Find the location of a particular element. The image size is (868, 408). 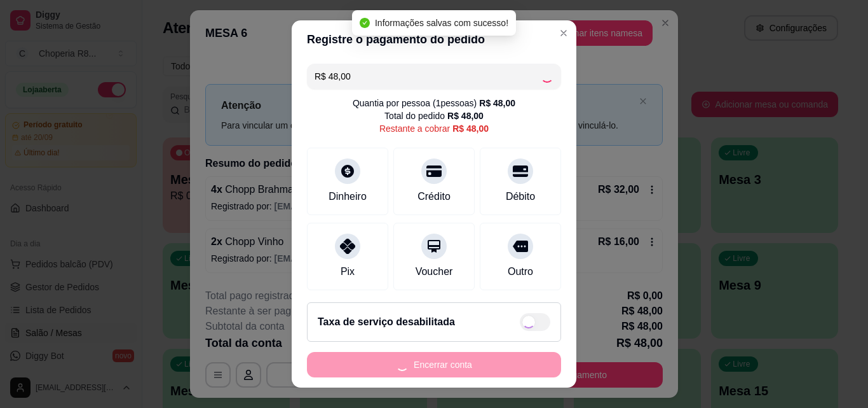

button: Close is located at coordinates (564, 33).